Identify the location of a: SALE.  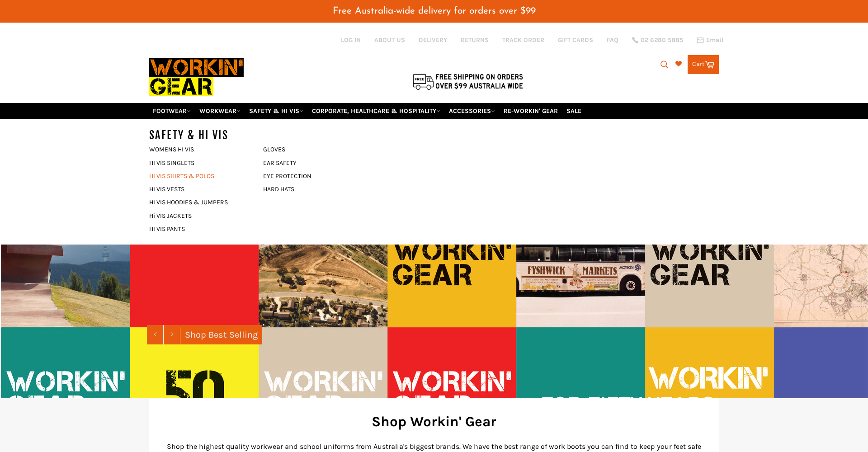
(574, 111).